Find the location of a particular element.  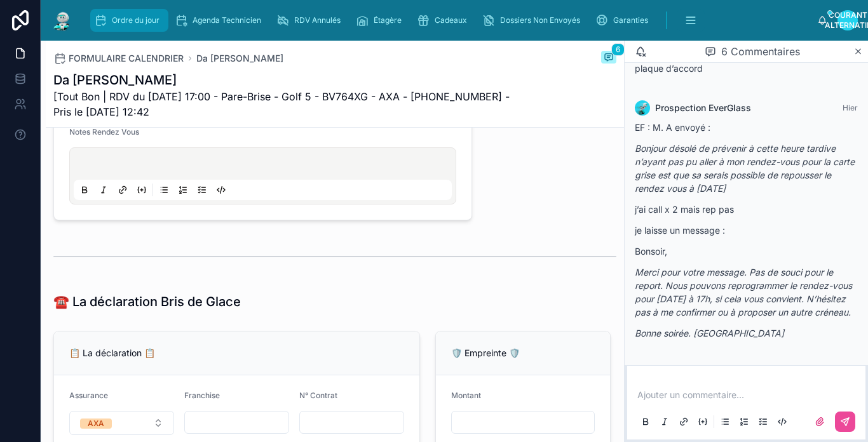

button: 6 is located at coordinates (609, 59).